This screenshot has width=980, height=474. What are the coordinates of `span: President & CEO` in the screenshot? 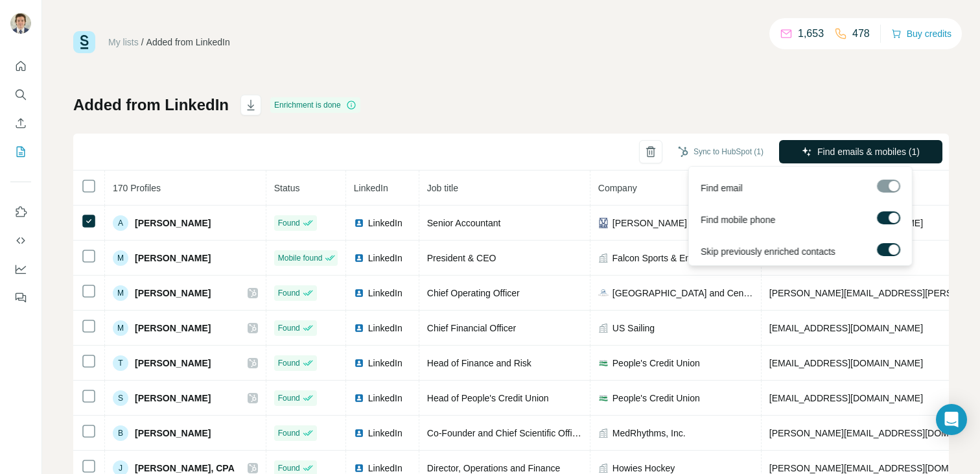 It's located at (462, 258).